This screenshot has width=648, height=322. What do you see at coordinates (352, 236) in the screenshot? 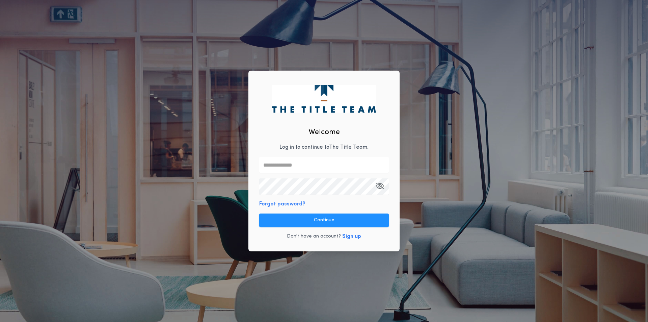
I see `button: Sign up` at bounding box center [352, 236].